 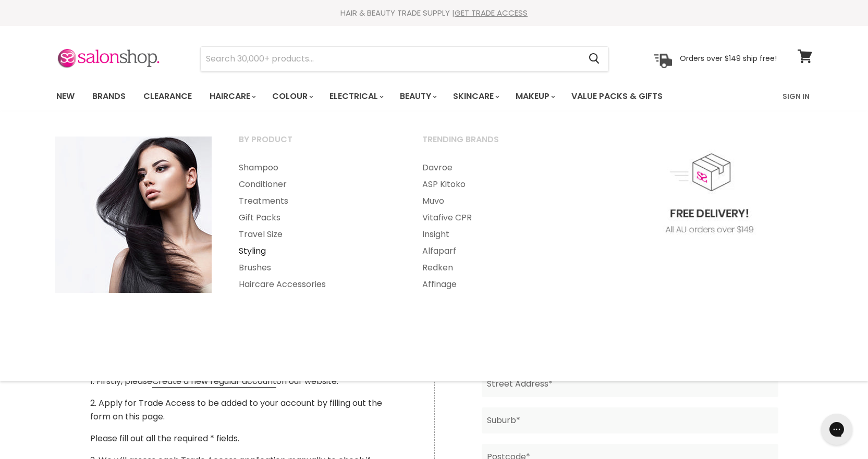 I want to click on a: Vitafive CPR, so click(x=500, y=218).